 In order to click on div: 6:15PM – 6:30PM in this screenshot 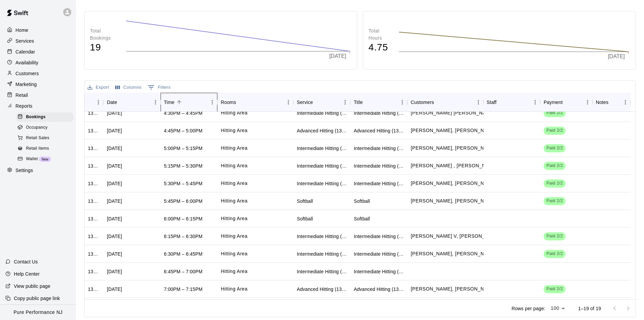, I will do `click(183, 237)`.